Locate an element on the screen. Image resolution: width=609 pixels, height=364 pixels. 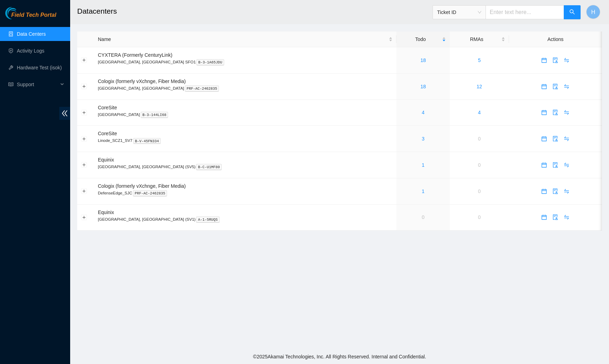
footer: © 2025 Akamai Technologies, Inc. All Rights Reserved. Internal and Confidential. is located at coordinates (340, 357).